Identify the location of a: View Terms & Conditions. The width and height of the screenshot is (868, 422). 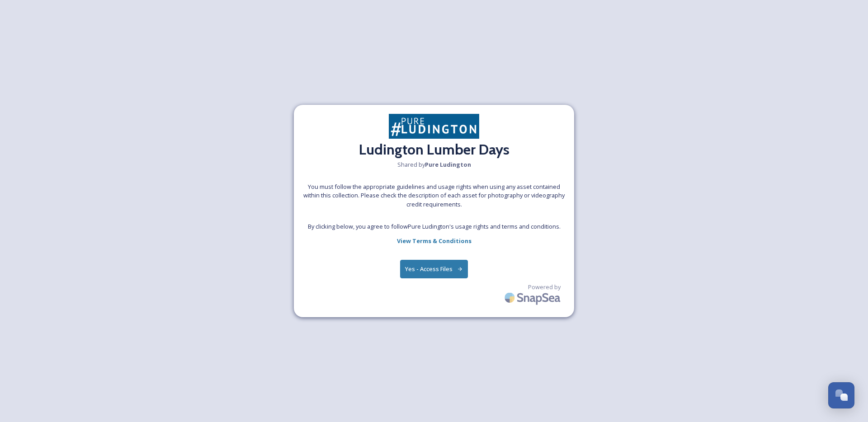
(434, 241).